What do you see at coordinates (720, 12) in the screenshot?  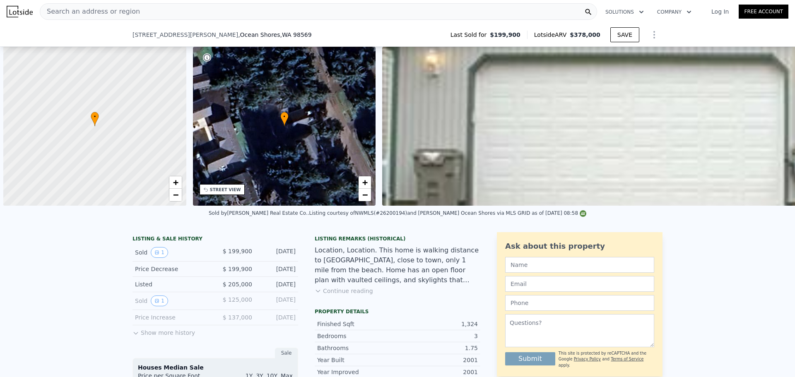 I see `a: Log In` at bounding box center [720, 12].